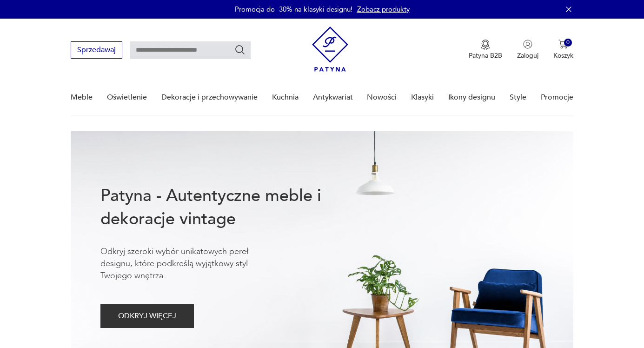 This screenshot has width=644, height=348. I want to click on a: Sprzedawaj, so click(96, 51).